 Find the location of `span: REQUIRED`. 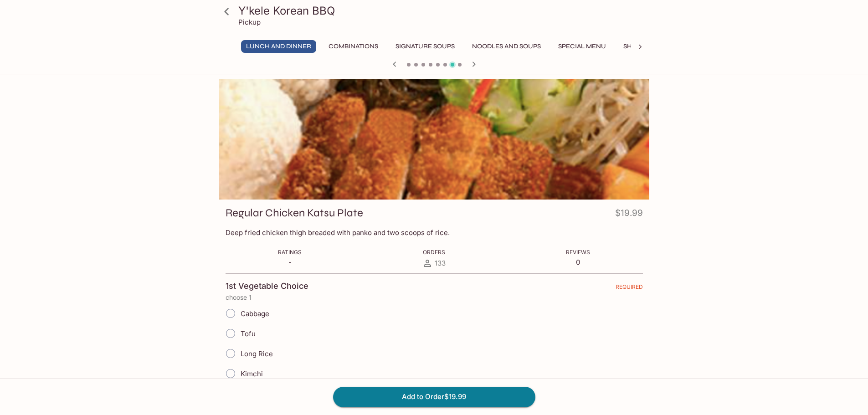

span: REQUIRED is located at coordinates (630, 289).